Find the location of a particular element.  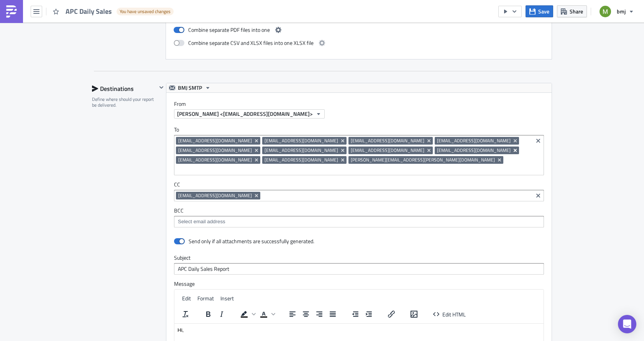

span: Edit is located at coordinates (187, 298).